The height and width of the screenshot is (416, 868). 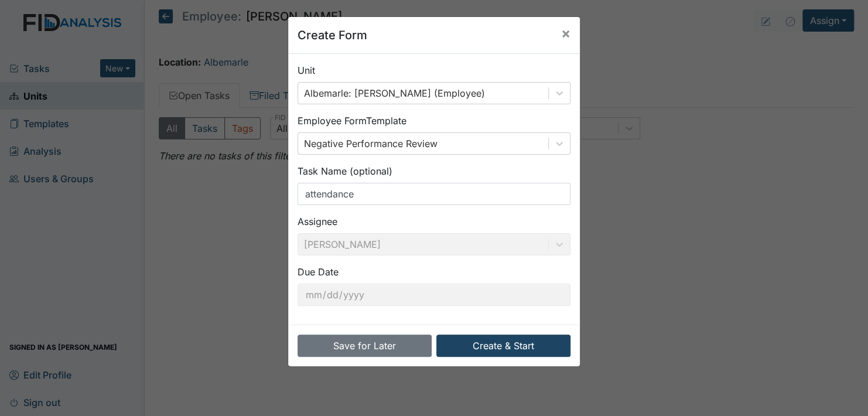 I want to click on label: Employee Form Template, so click(x=352, y=120).